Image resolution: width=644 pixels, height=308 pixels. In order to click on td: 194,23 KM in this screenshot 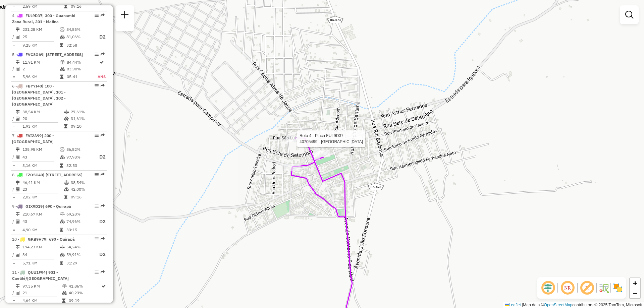, I will do `click(41, 247)`.